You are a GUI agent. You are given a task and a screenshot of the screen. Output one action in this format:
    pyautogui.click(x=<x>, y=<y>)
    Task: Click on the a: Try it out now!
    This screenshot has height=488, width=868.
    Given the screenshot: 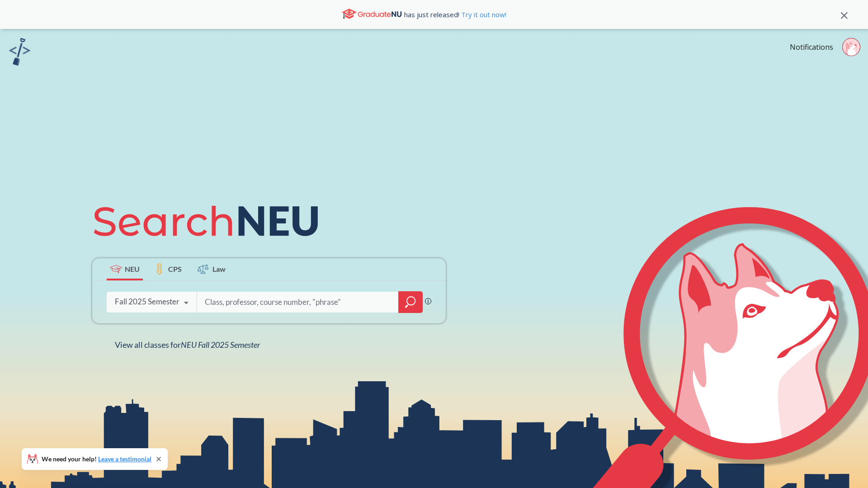 What is the action you would take?
    pyautogui.click(x=483, y=14)
    